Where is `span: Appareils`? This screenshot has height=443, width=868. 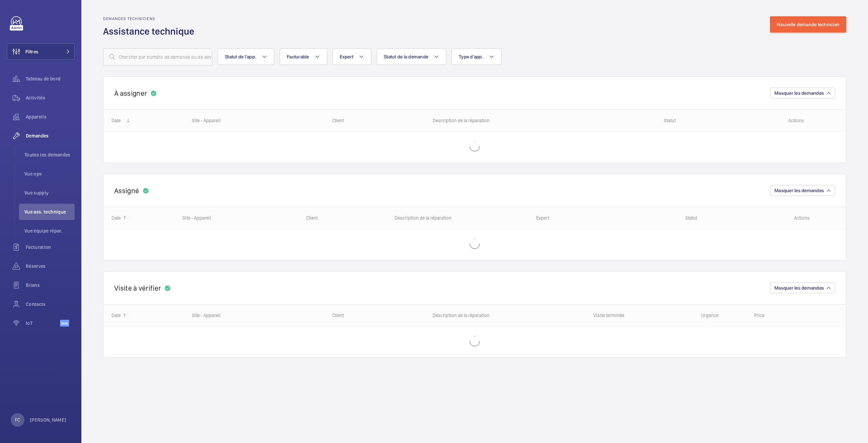 span: Appareils is located at coordinates (50, 117).